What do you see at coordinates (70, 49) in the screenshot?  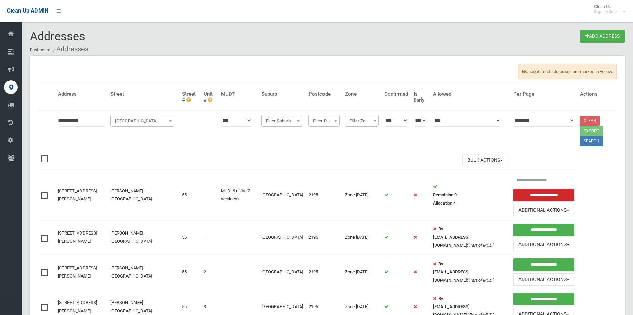 I see `li: Addresses` at bounding box center [70, 49].